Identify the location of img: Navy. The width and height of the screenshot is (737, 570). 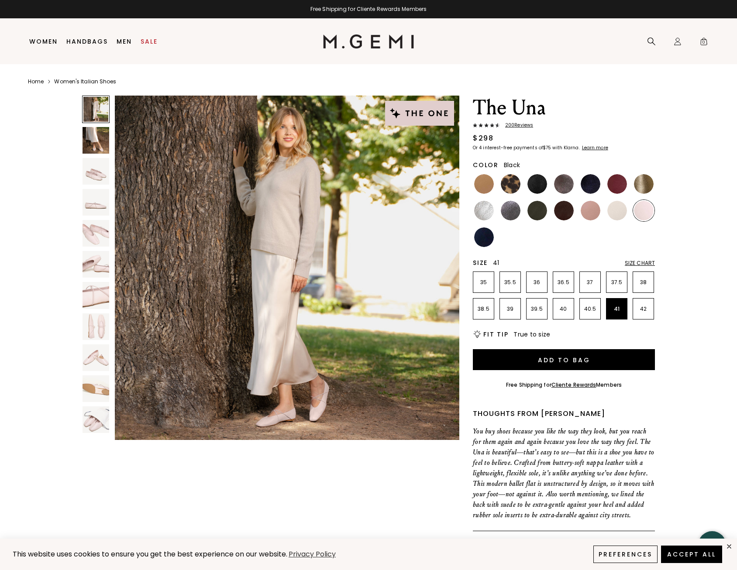
(484, 237).